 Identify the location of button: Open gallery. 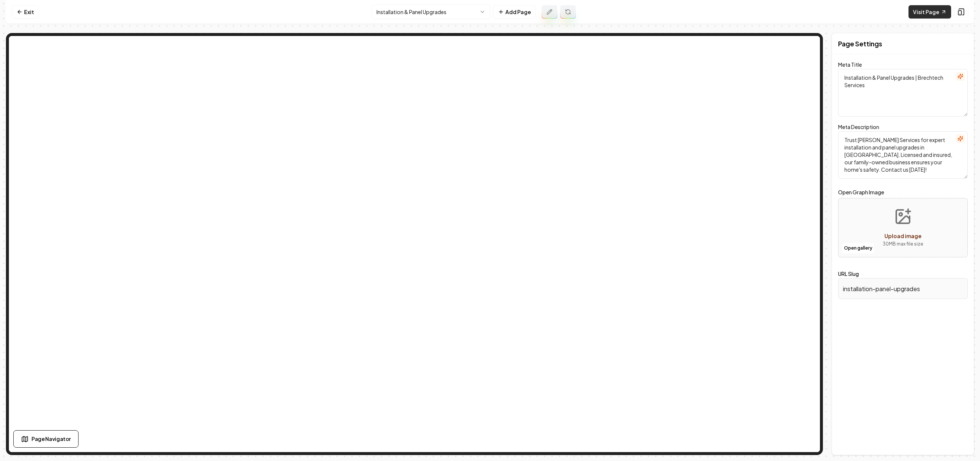
(859, 248).